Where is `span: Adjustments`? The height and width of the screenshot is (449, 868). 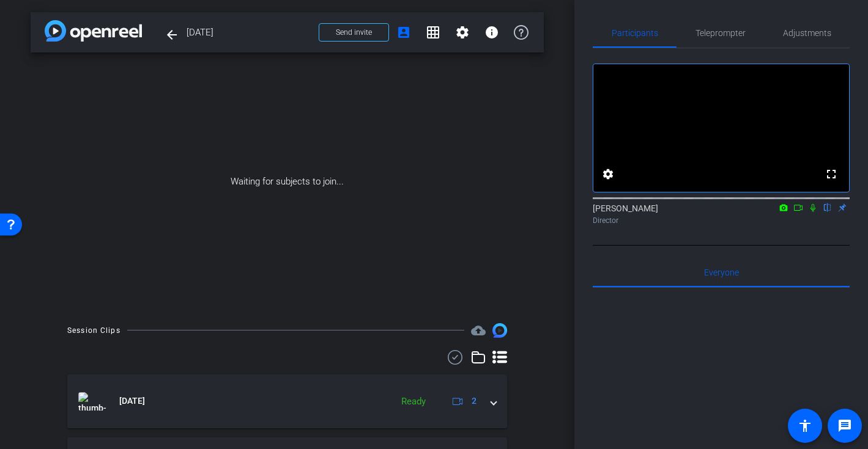
span: Adjustments is located at coordinates (807, 33).